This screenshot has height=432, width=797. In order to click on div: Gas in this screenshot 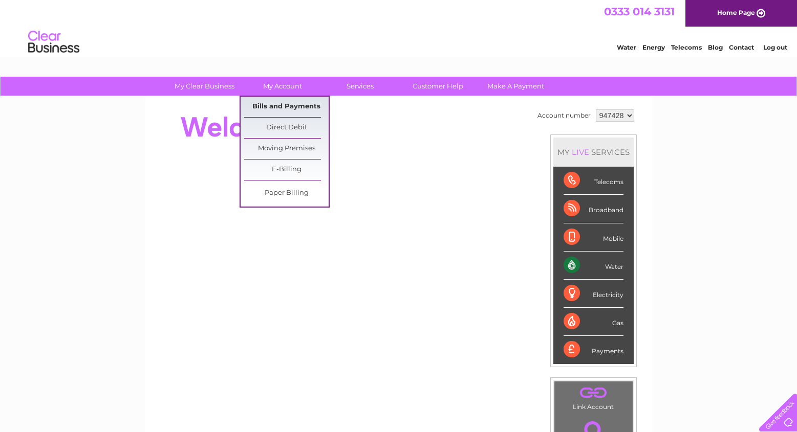, I will do `click(593, 322)`.